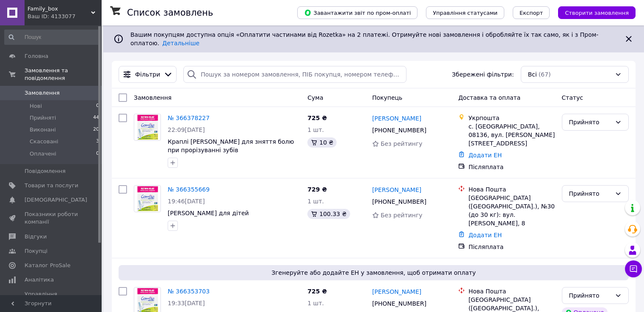 The width and height of the screenshot is (644, 312). What do you see at coordinates (170, 13) in the screenshot?
I see `h1: Список замовлень` at bounding box center [170, 13].